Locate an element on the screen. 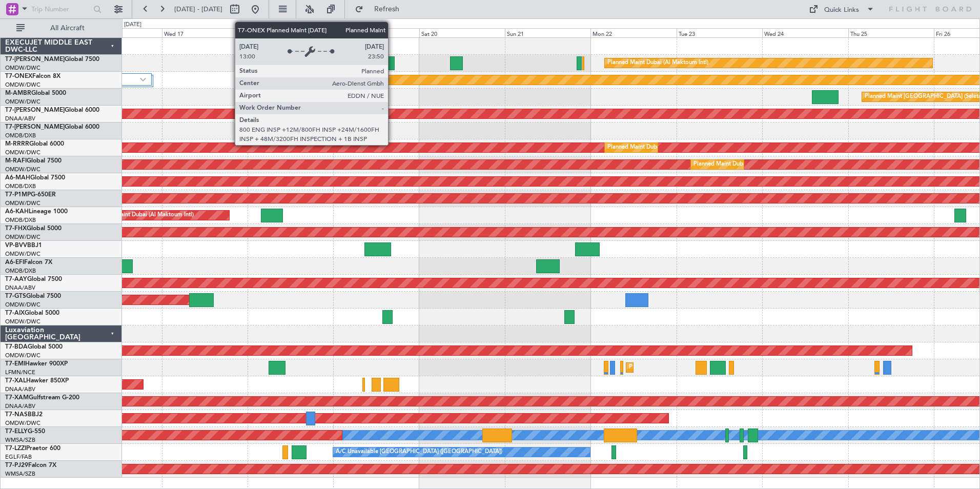  a: VP-BVVBBJ1 is located at coordinates (23, 246).